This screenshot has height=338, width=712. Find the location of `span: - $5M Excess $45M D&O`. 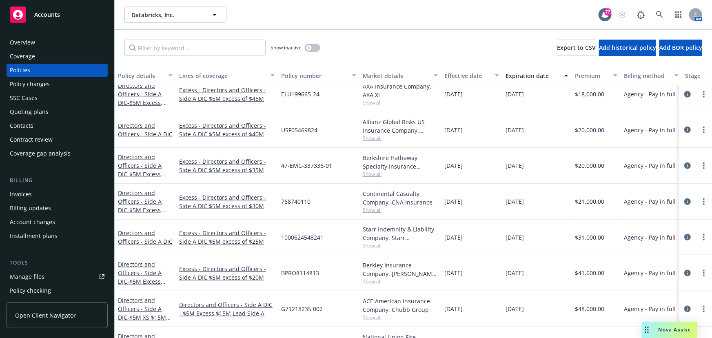

span: - $5M Excess $45M D&O is located at coordinates (142, 107).